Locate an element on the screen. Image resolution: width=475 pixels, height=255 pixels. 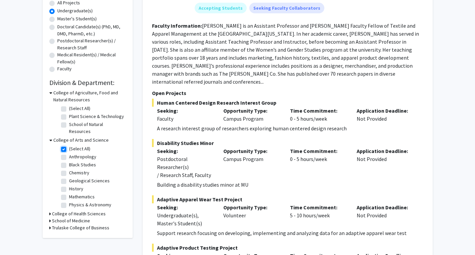
h2: Division & Department: is located at coordinates (88, 83).